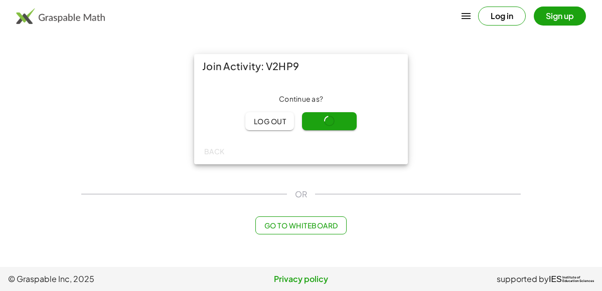  What do you see at coordinates (578, 280) in the screenshot?
I see `span: Institute of Education Sciences` at bounding box center [578, 280].